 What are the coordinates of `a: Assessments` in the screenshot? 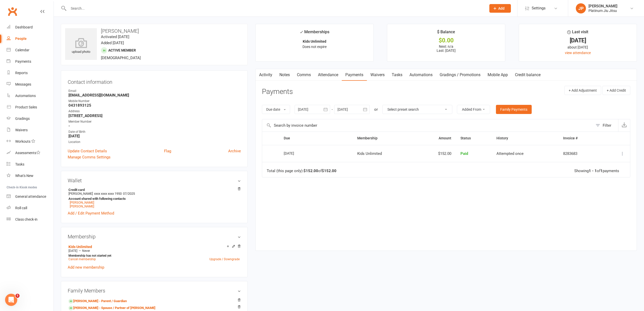 It's located at (30, 153).